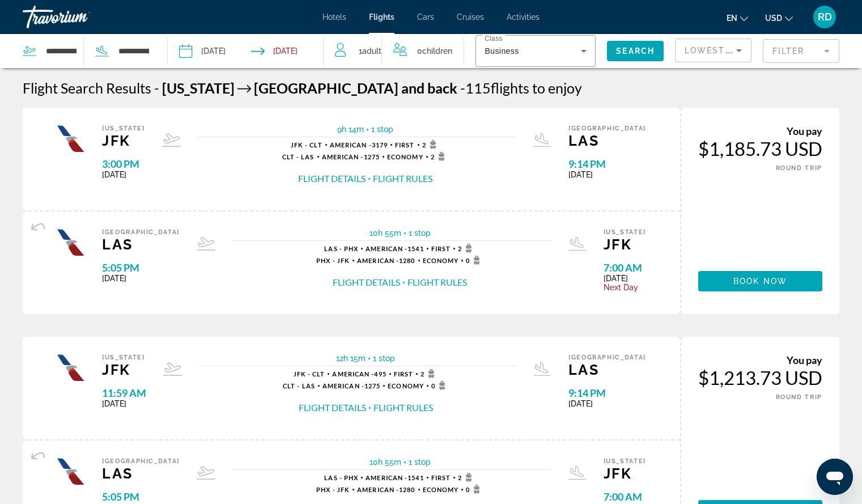  I want to click on span: Hotels, so click(335, 17).